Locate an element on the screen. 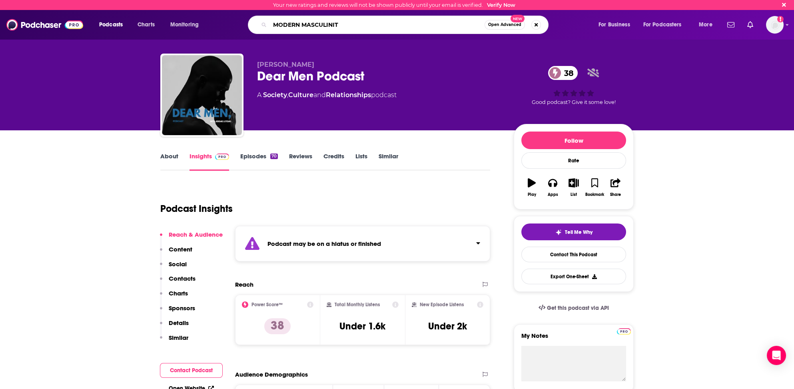  a: 38 is located at coordinates (563, 73).